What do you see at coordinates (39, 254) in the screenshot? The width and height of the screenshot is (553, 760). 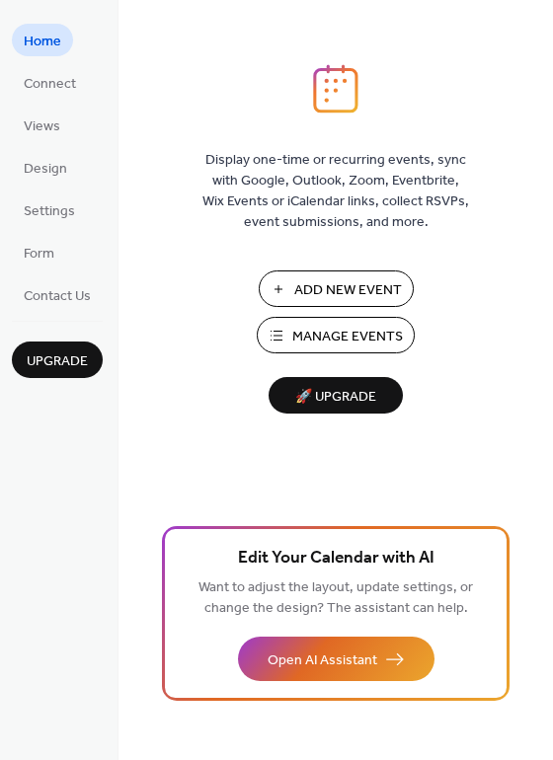 I see `span: Form` at bounding box center [39, 254].